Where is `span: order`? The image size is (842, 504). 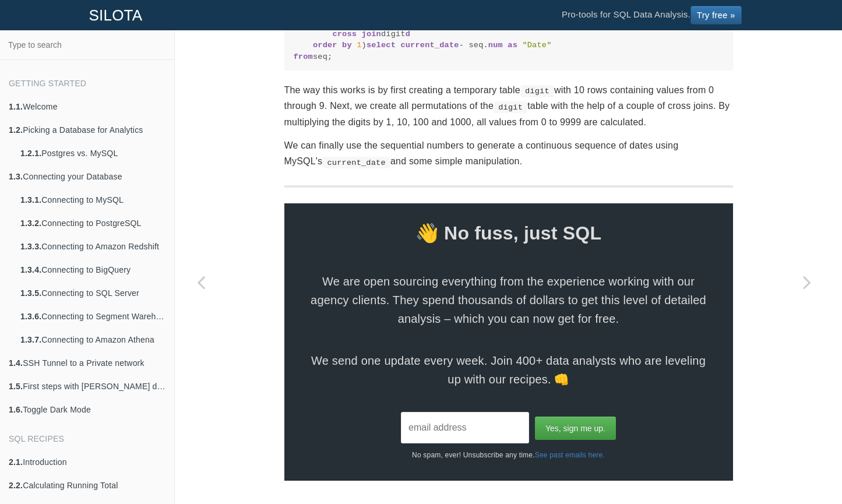
span: order is located at coordinates (326, 45).